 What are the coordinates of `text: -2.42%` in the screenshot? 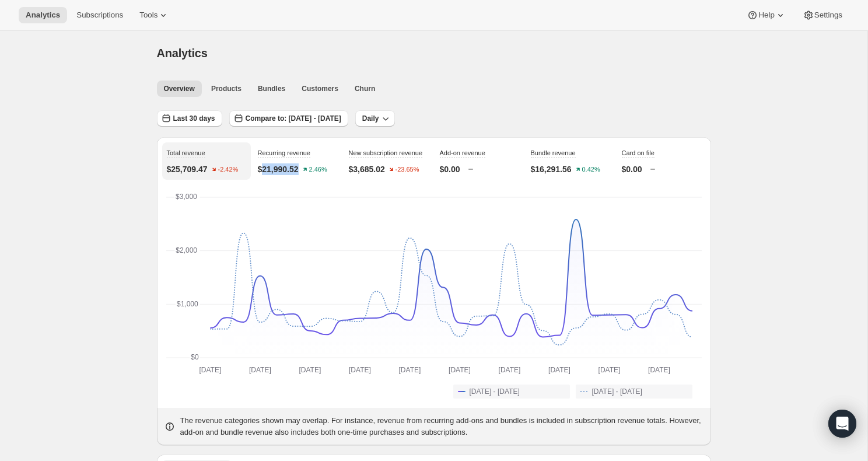 It's located at (227, 170).